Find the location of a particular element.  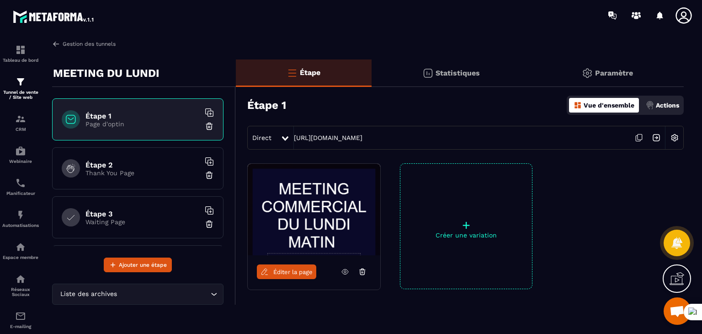

p: E-mailing is located at coordinates (21, 326).